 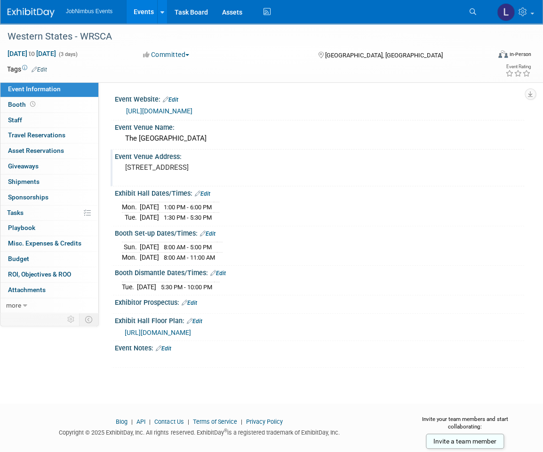 I want to click on span: Booth, so click(x=23, y=104).